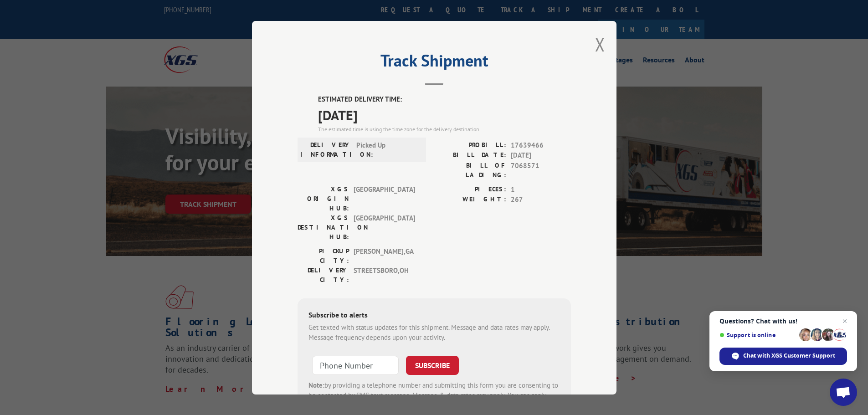 This screenshot has height=415, width=868. Describe the element at coordinates (434, 63) in the screenshot. I see `h2: Track Shipment` at that location.